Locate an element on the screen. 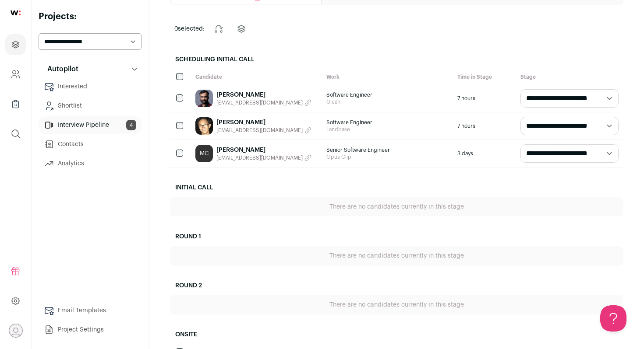 This screenshot has height=349, width=644. p: Autopilot is located at coordinates (60, 69).